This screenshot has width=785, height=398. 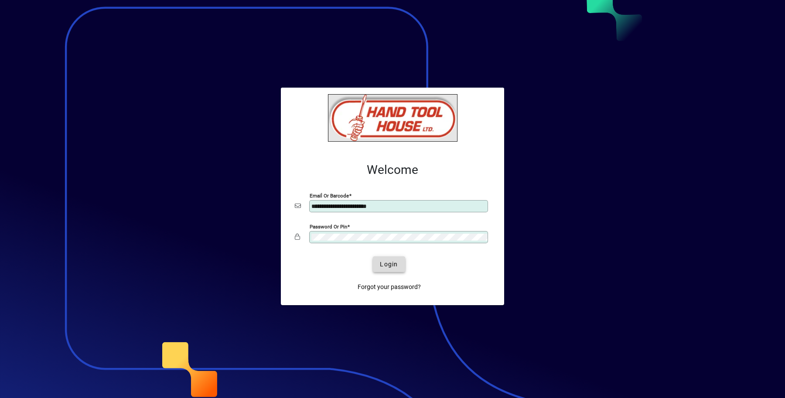 What do you see at coordinates (389, 264) in the screenshot?
I see `span: Login` at bounding box center [389, 264].